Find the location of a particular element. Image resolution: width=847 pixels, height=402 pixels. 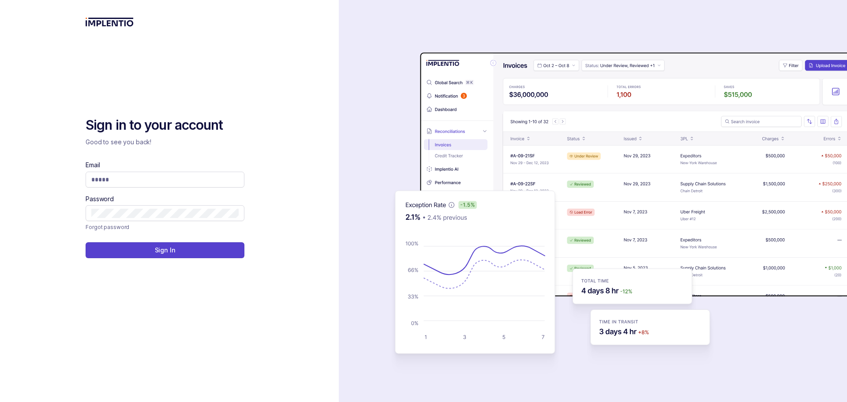

h2: Sign in to your account is located at coordinates (165, 125).